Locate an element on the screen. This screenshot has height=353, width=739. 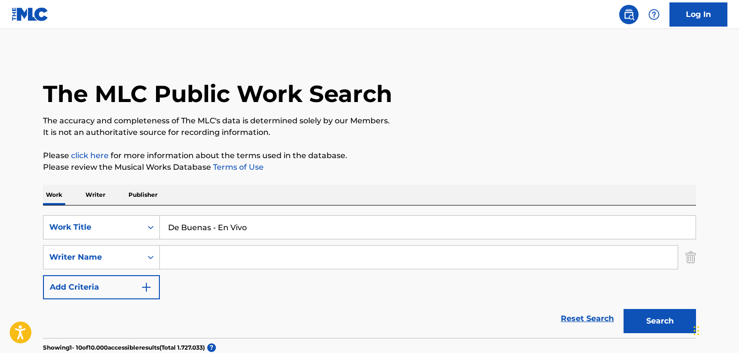
p: Work is located at coordinates (54, 195).